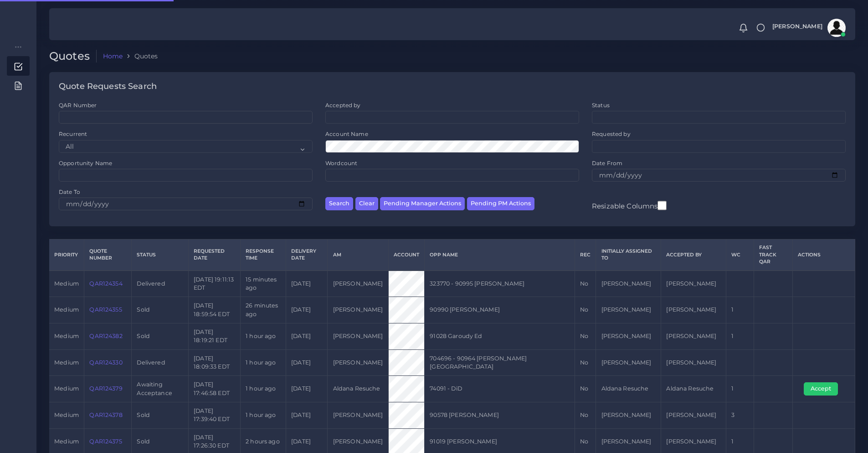  What do you see at coordinates (824, 388) in the screenshot?
I see `a: Accept` at bounding box center [824, 388].